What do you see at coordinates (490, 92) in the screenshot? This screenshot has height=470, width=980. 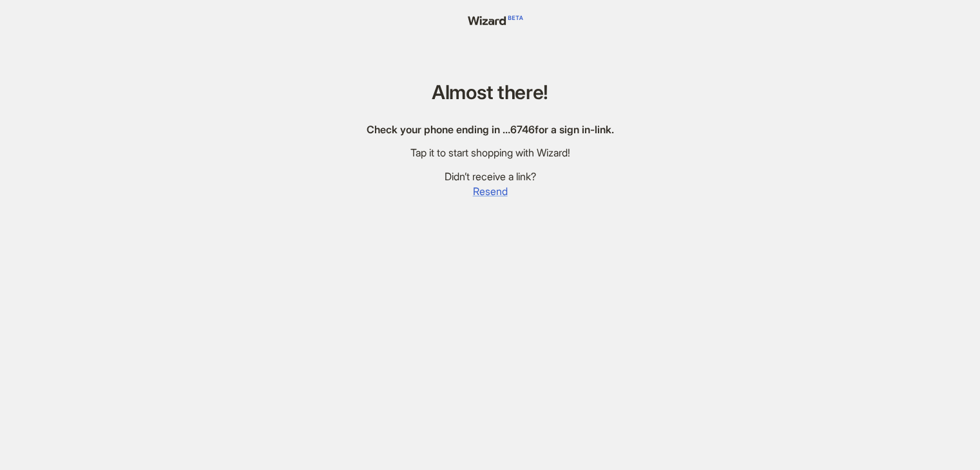 I see `h1: Almost there!` at bounding box center [490, 92].